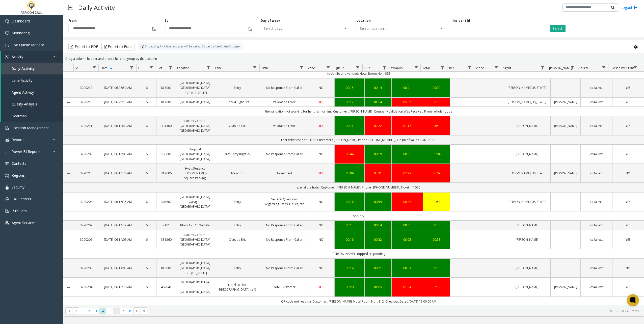  I want to click on div: 01:05, so click(378, 287).